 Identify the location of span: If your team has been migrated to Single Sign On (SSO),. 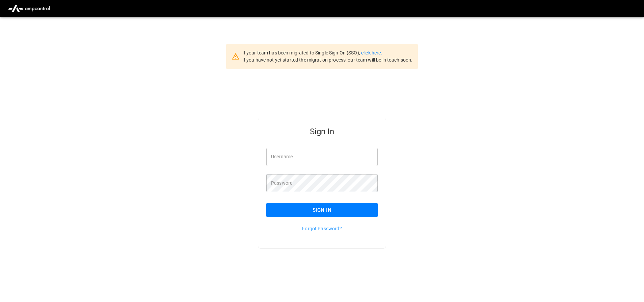
(302, 53).